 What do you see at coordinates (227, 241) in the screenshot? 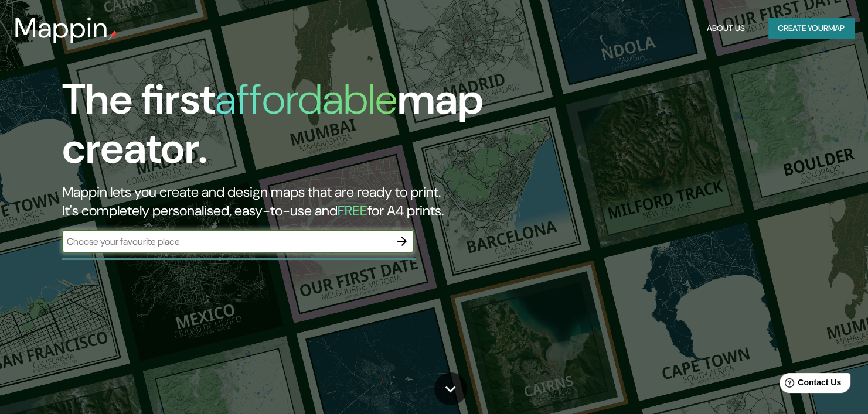
I see `input: Choose your favourite place` at bounding box center [227, 241].